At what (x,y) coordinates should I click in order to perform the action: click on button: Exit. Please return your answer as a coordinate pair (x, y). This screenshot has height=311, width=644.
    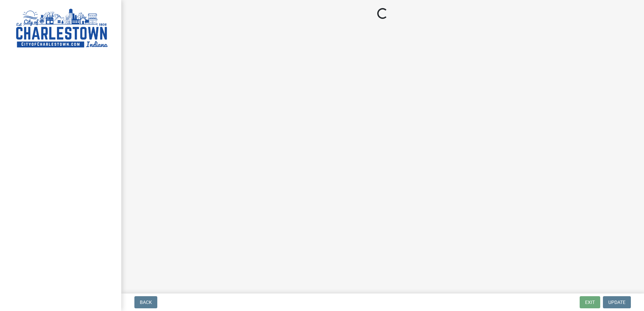
    Looking at the image, I should click on (590, 302).